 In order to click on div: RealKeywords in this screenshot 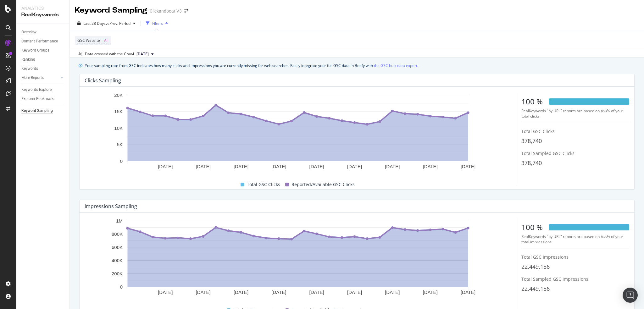, I will do `click(43, 14)`.